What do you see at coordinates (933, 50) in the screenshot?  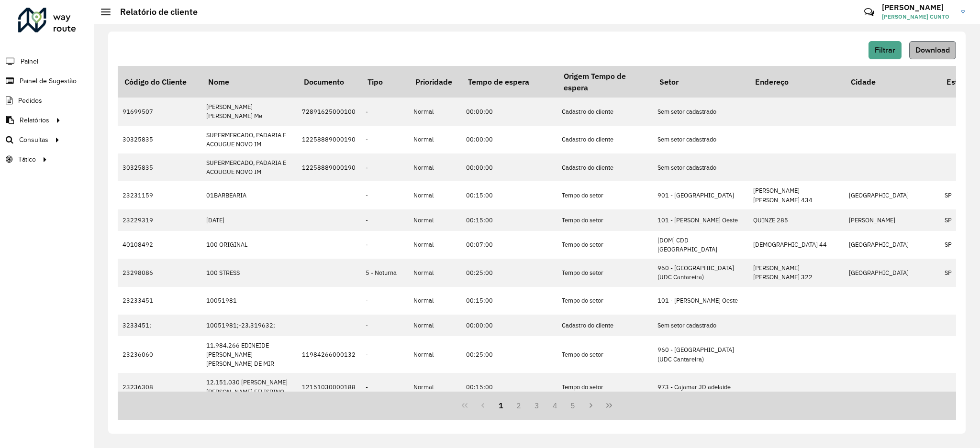 I see `span: Download` at bounding box center [933, 50].